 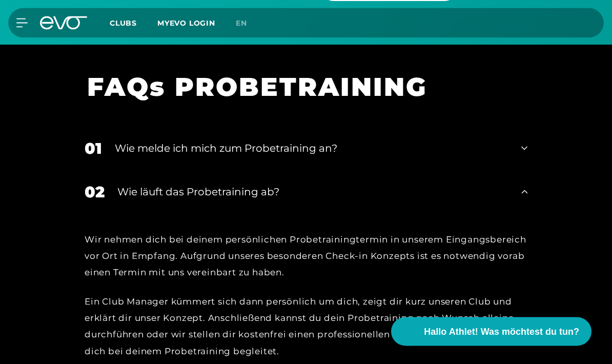 What do you see at coordinates (93, 148) in the screenshot?
I see `div: 01` at bounding box center [93, 148].